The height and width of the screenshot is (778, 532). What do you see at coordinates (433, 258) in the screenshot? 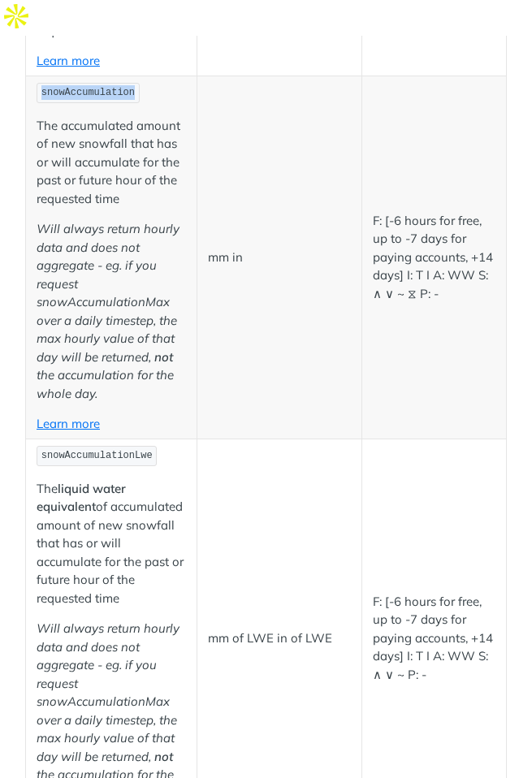
I see `p: F: [-6 hours for free, up to -7 days for paying accounts, +14 days] I: T I A: WW S: ∧ ∨ ~ ⧖ P: -` at bounding box center [433, 258].